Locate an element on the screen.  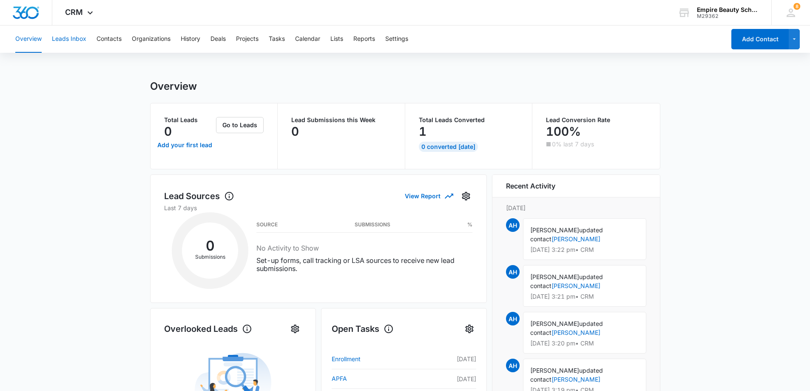
button: Lists is located at coordinates (337, 39).